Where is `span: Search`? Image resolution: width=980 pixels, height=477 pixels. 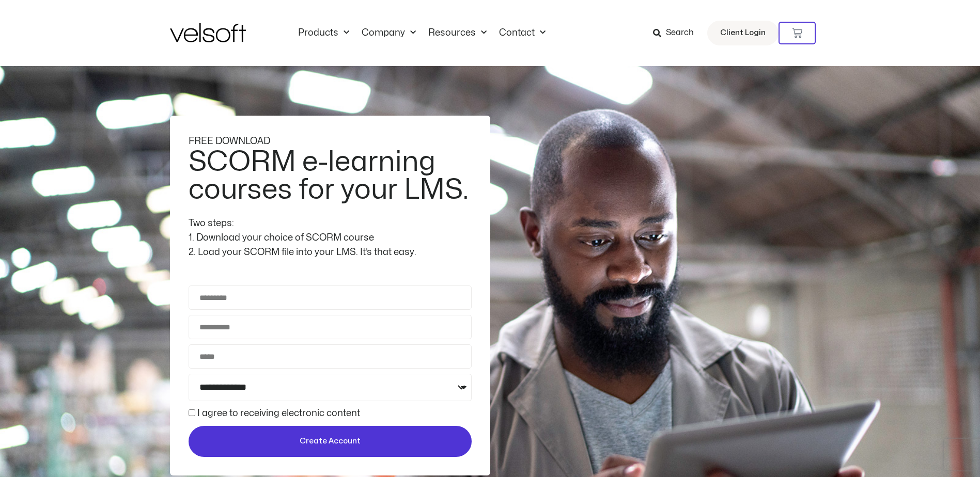 span: Search is located at coordinates (680, 33).